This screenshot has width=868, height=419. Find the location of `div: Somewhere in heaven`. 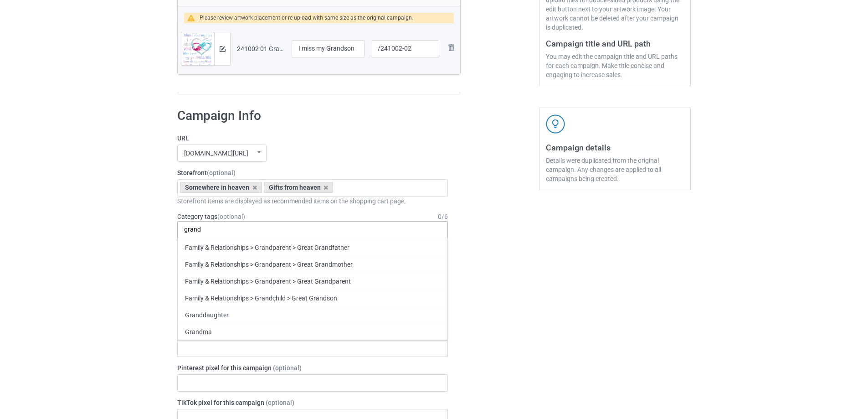

div: Somewhere in heaven is located at coordinates (221, 187).